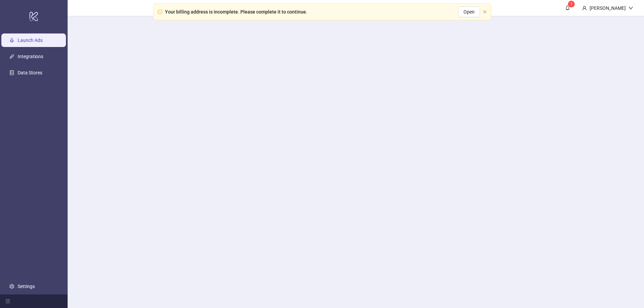 This screenshot has height=308, width=644. Describe the element at coordinates (468, 12) in the screenshot. I see `button: Open` at that location.